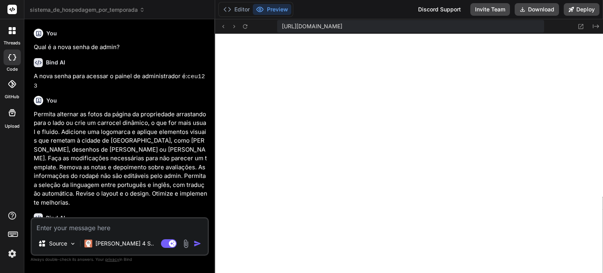  I want to click on p: A nova senha para acessar o painel de administrador é:, so click(120, 81).